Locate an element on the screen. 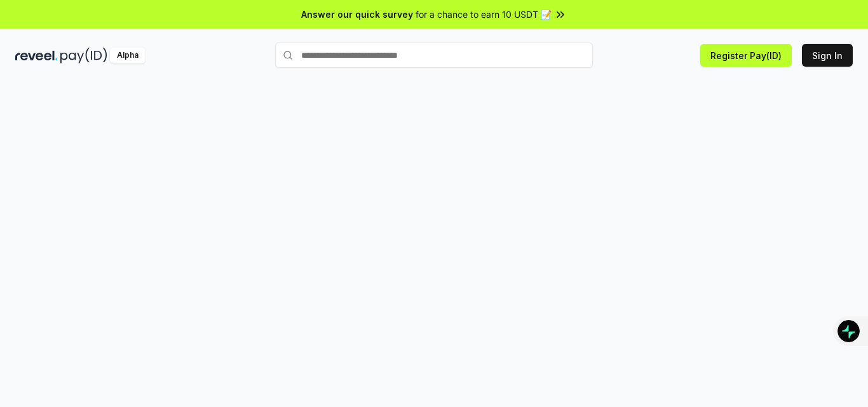  button: Register Pay(ID) is located at coordinates (746, 55).